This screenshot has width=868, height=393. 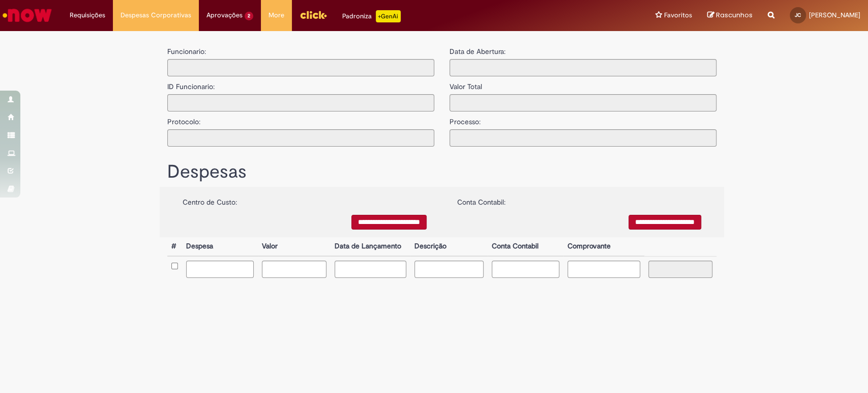 I want to click on span: Favoritos, so click(x=678, y=15).